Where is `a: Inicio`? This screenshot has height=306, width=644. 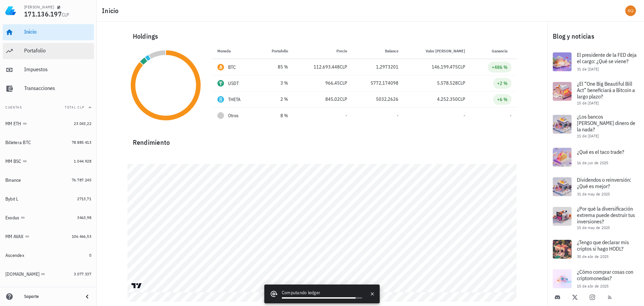
a: Inicio is located at coordinates (48, 32).